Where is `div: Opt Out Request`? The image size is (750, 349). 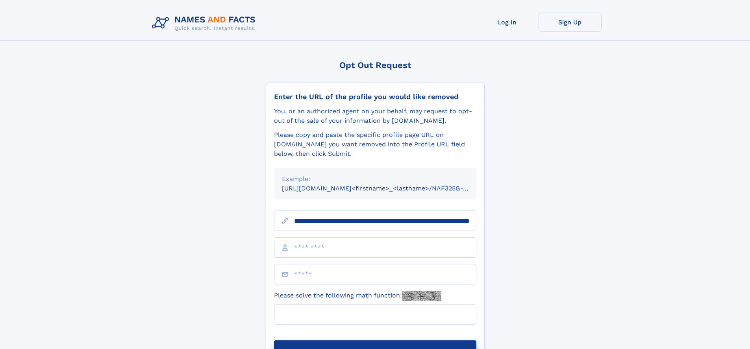 div: Opt Out Request is located at coordinates (375, 65).